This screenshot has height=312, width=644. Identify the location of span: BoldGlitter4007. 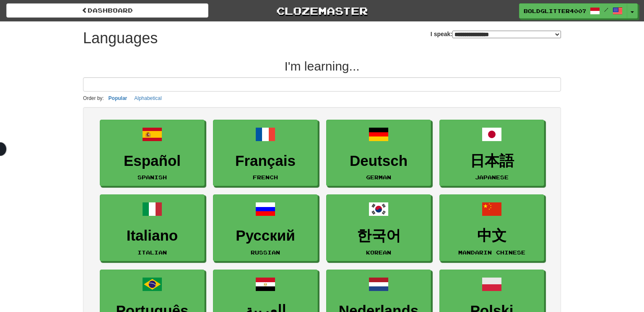
(555, 11).